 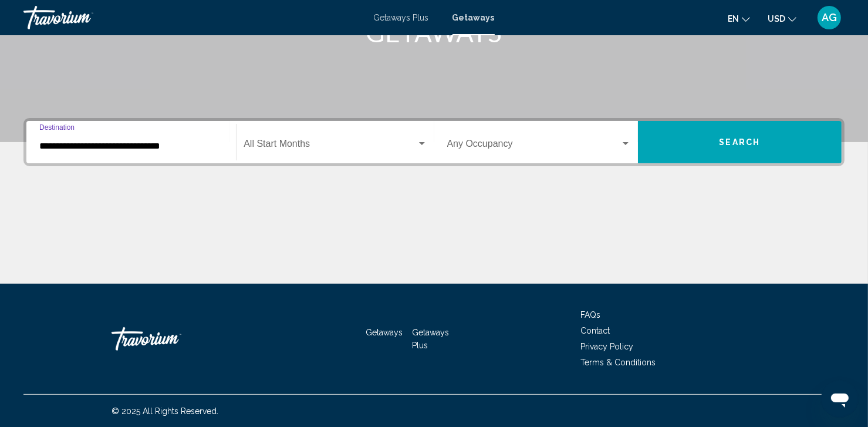 What do you see at coordinates (741, 142) in the screenshot?
I see `span: Search` at bounding box center [741, 142].